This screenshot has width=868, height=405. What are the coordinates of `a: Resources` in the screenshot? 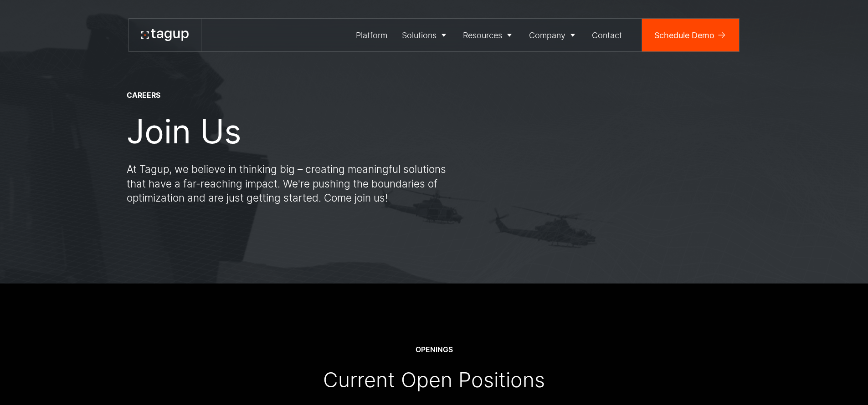 It's located at (489, 35).